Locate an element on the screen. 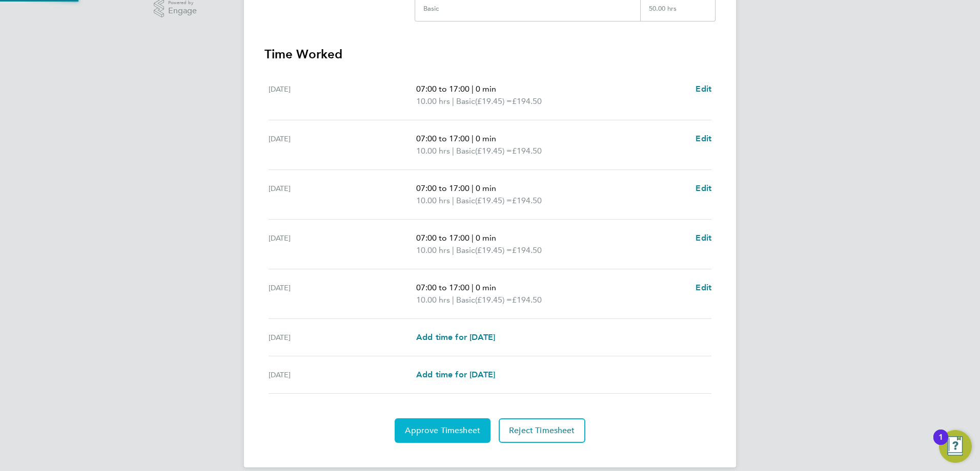  span: Approve Timesheet is located at coordinates (443, 431).